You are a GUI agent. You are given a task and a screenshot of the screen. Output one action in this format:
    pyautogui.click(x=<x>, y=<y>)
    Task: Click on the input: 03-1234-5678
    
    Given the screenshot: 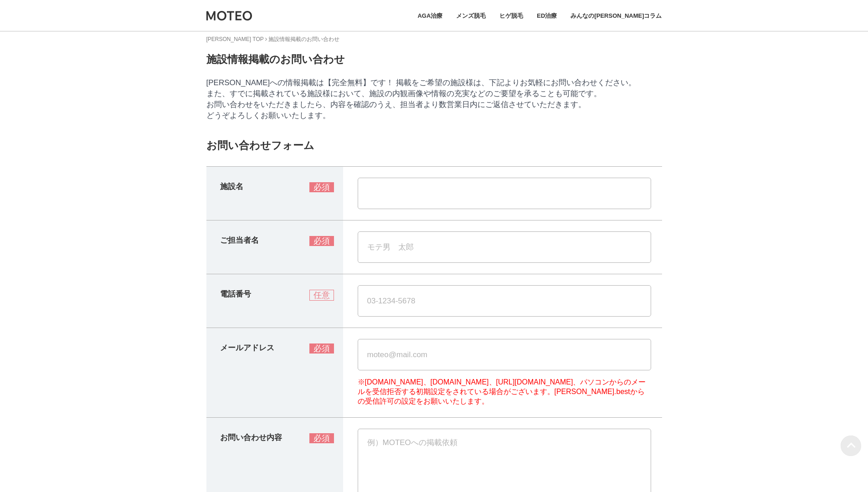 What is the action you would take?
    pyautogui.click(x=504, y=301)
    